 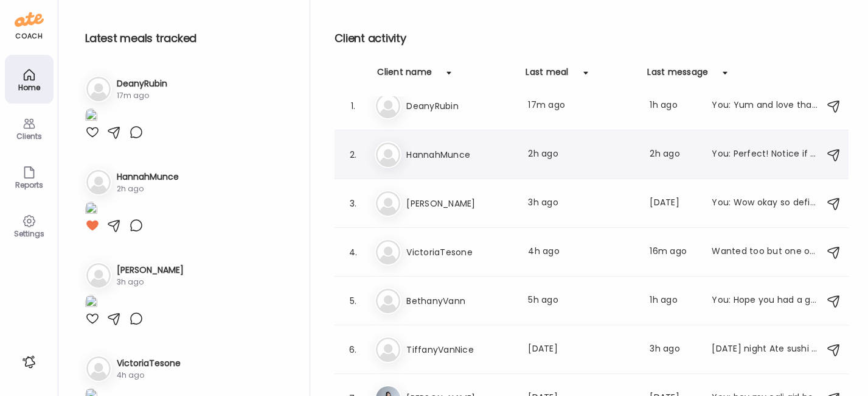 I want to click on div: Last message, so click(x=677, y=75).